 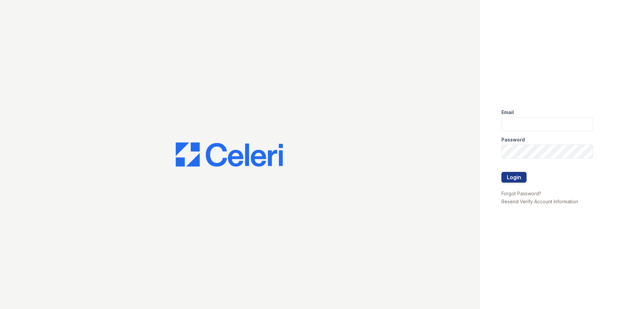 What do you see at coordinates (540, 202) in the screenshot?
I see `a: Resend Verify Account Information` at bounding box center [540, 202].